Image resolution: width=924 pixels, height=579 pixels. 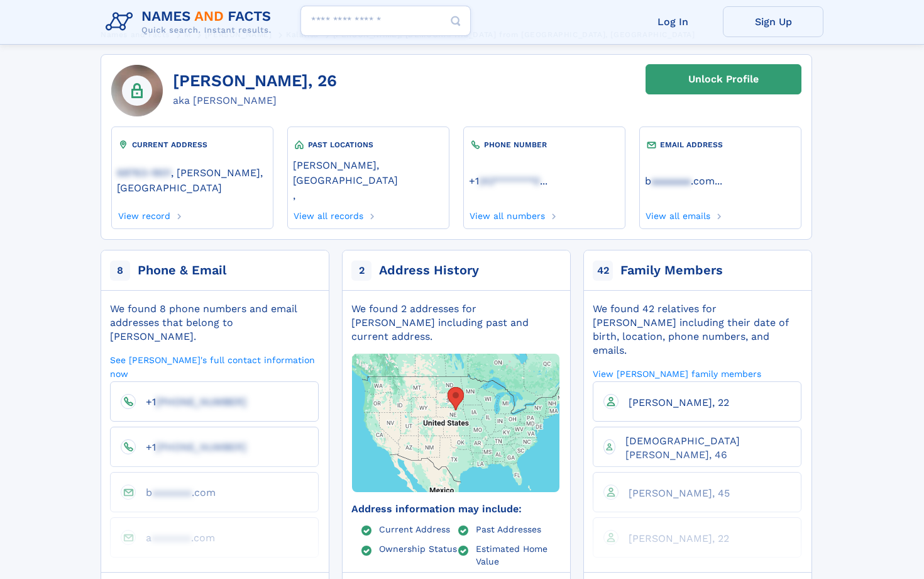 What do you see at coordinates (724, 79) in the screenshot?
I see `div: Unlock Profile` at bounding box center [724, 79].